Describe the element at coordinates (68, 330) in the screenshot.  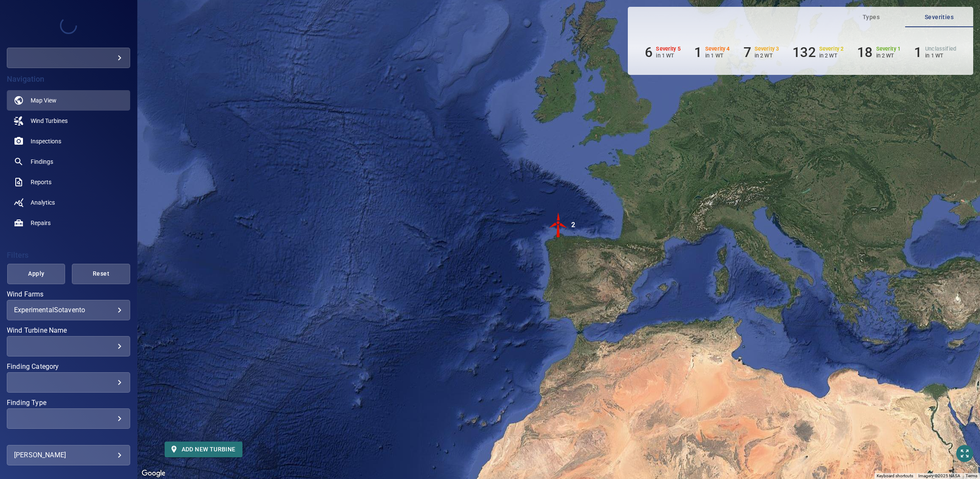
I see `label: Wind Turbine Name` at that location.